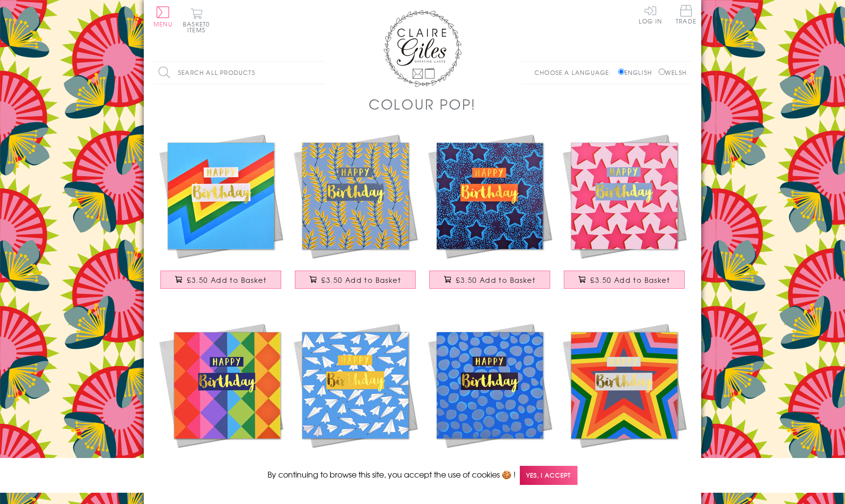  What do you see at coordinates (422, 104) in the screenshot?
I see `h1: Colour POP!` at bounding box center [422, 104].